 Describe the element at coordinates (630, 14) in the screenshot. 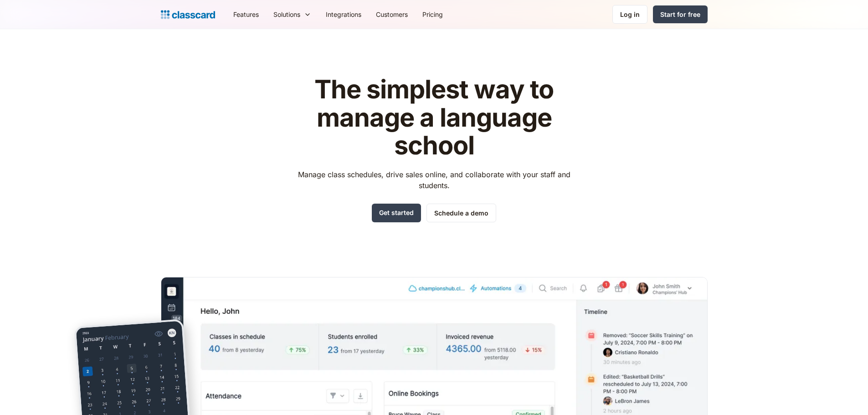

I see `a: Log in` at that location.